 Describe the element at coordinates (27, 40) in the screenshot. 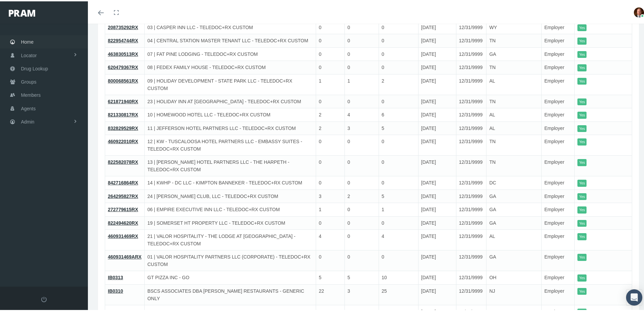

I see `span: Home` at that location.